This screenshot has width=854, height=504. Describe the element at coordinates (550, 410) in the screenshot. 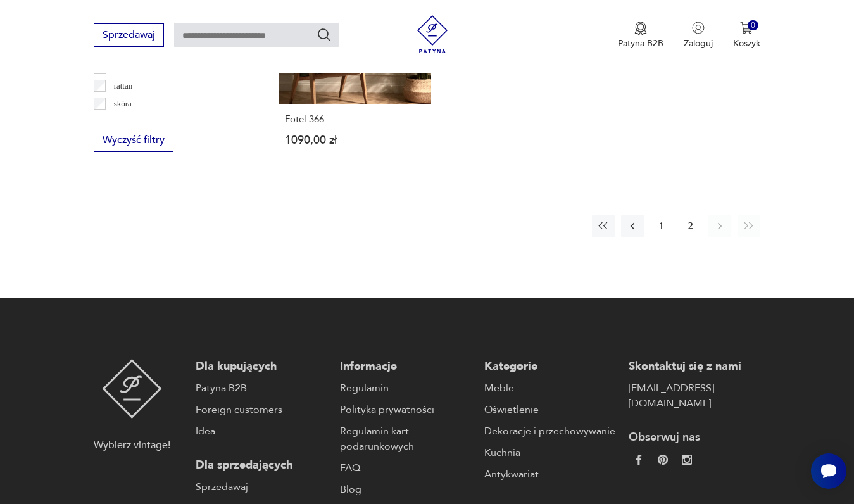

I see `a: Oświetlenie` at that location.